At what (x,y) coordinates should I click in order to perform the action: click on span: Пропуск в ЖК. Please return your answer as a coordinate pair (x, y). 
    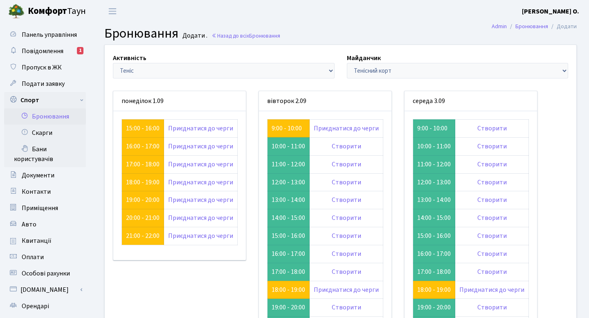
    Looking at the image, I should click on (42, 67).